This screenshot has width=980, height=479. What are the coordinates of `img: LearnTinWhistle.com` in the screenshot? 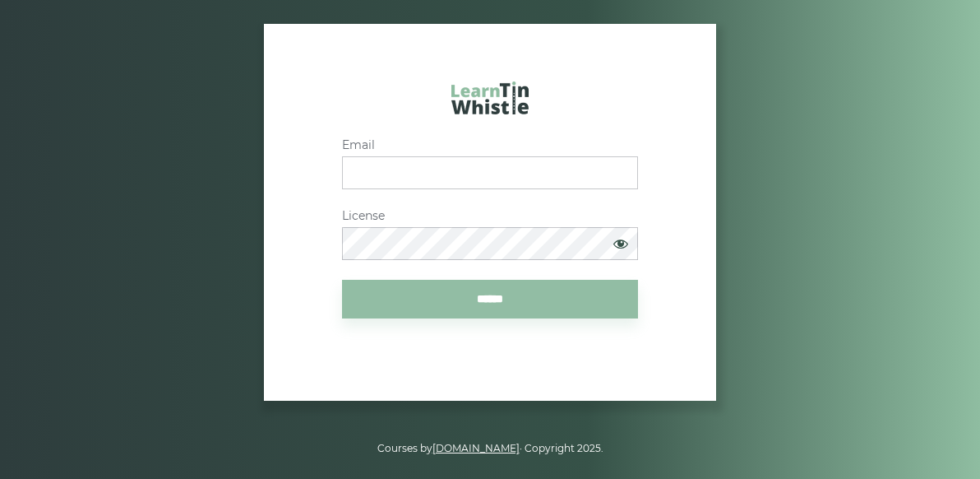 It's located at (490, 98).